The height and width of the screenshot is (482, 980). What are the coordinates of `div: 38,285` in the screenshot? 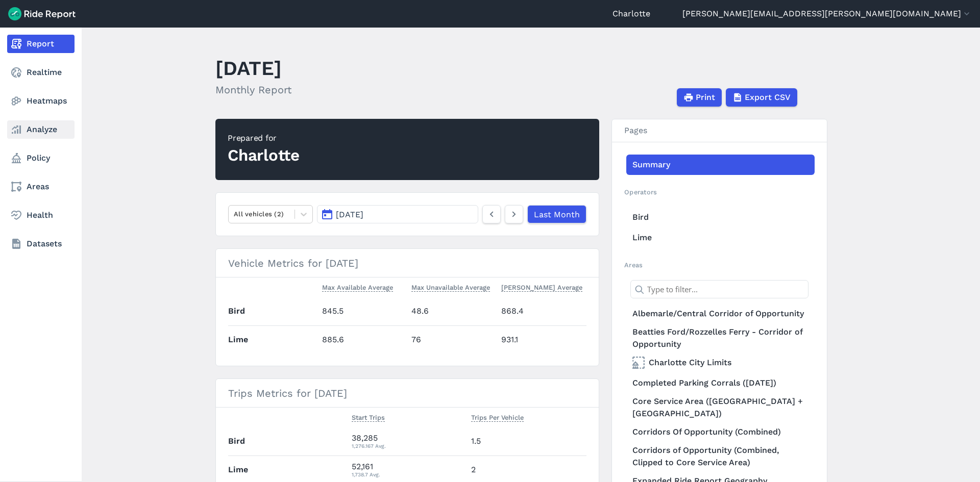 It's located at (407, 441).